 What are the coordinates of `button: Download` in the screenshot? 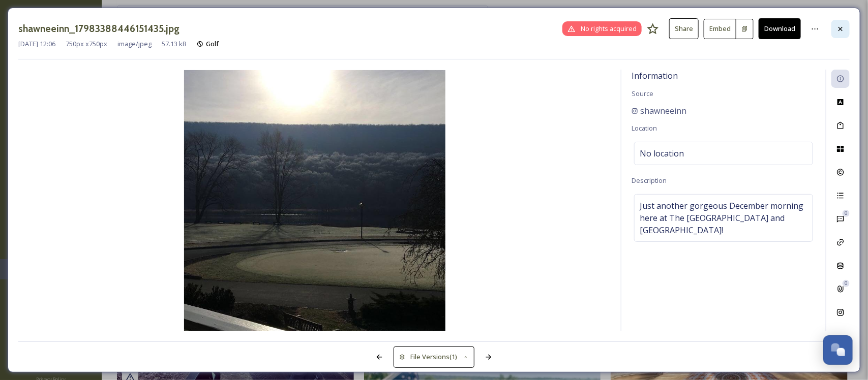 It's located at (780, 29).